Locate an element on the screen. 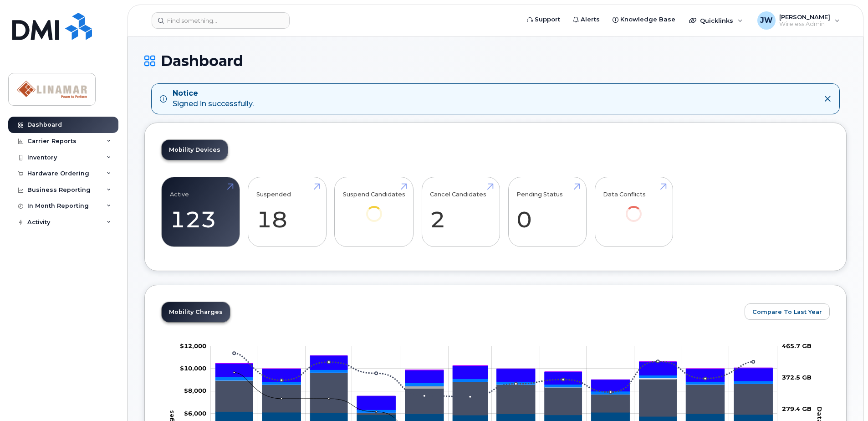 The width and height of the screenshot is (868, 421). div: Signed in successfully. is located at coordinates (213, 99).